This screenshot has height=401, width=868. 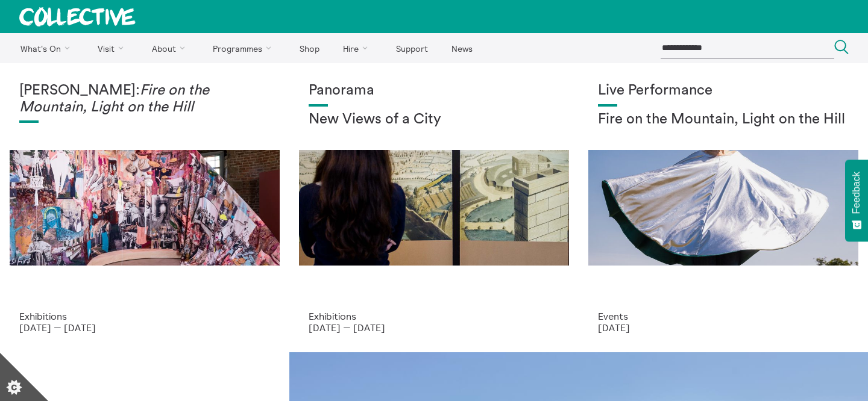 I want to click on a: Shop, so click(x=309, y=48).